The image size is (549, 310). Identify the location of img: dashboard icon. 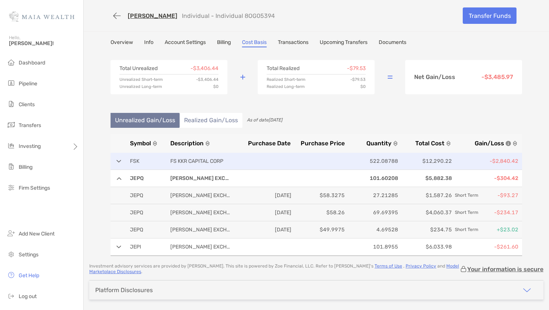
(11, 62).